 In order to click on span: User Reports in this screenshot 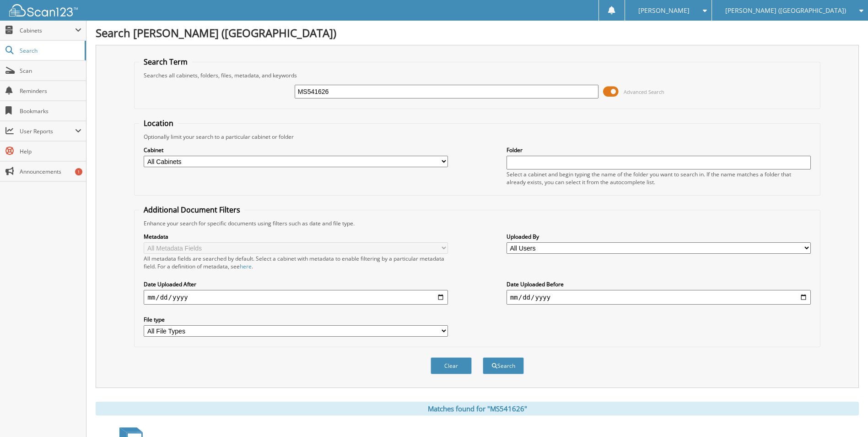, I will do `click(47, 131)`.